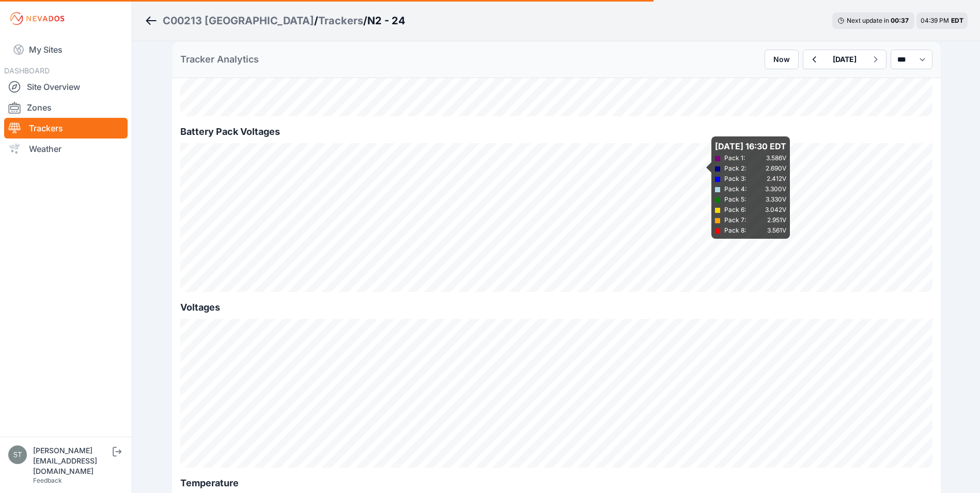 This screenshot has height=493, width=980. Describe the element at coordinates (48, 480) in the screenshot. I see `a: Feedback` at that location.